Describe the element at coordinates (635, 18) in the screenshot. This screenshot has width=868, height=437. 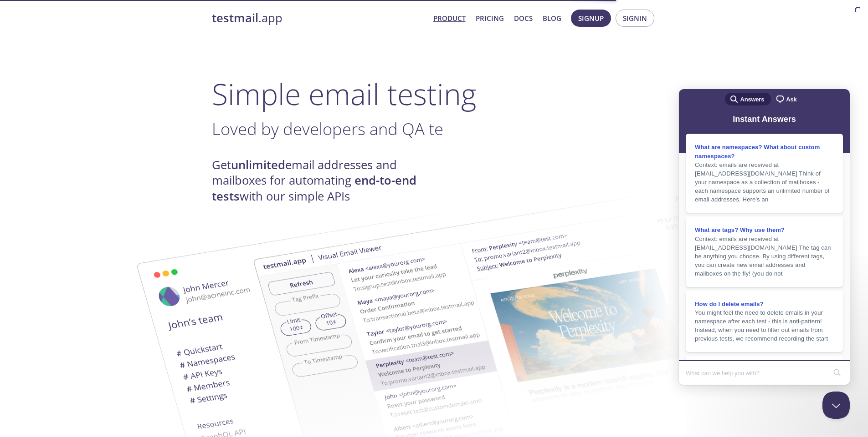
I see `button: Signin` at that location.